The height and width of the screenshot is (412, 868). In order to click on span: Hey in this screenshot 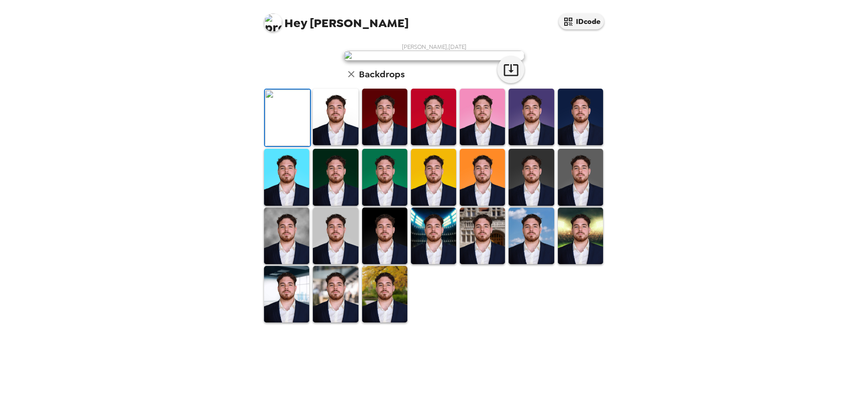, I will do `click(296, 23)`.